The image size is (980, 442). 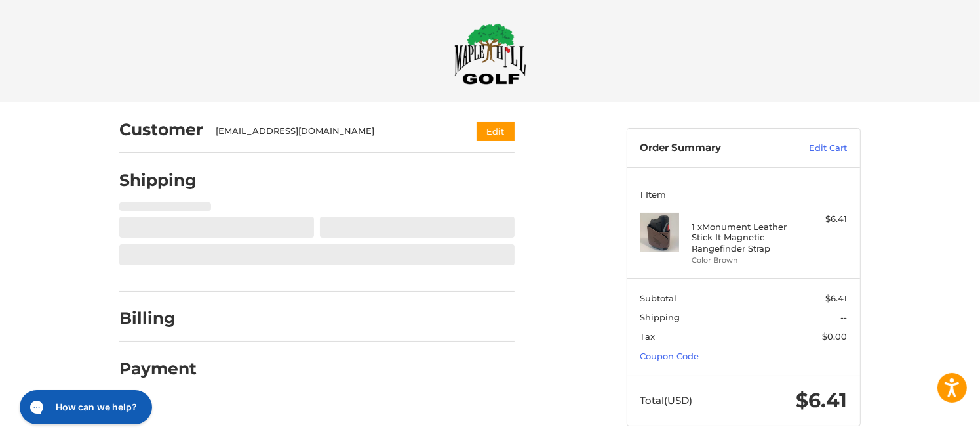 I want to click on span: Subtotal, so click(x=659, y=298).